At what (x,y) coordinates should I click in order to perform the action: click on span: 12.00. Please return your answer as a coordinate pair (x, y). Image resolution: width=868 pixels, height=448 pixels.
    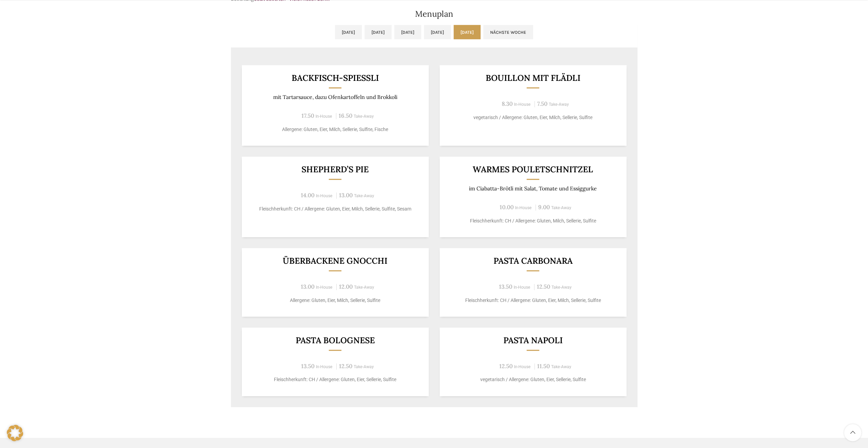
    Looking at the image, I should click on (346, 287).